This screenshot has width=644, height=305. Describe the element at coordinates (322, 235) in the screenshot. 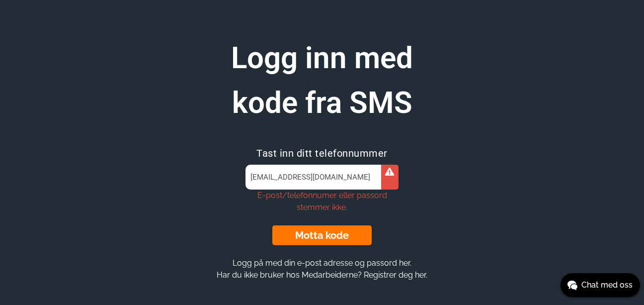

I see `button: Motta kode` at that location.